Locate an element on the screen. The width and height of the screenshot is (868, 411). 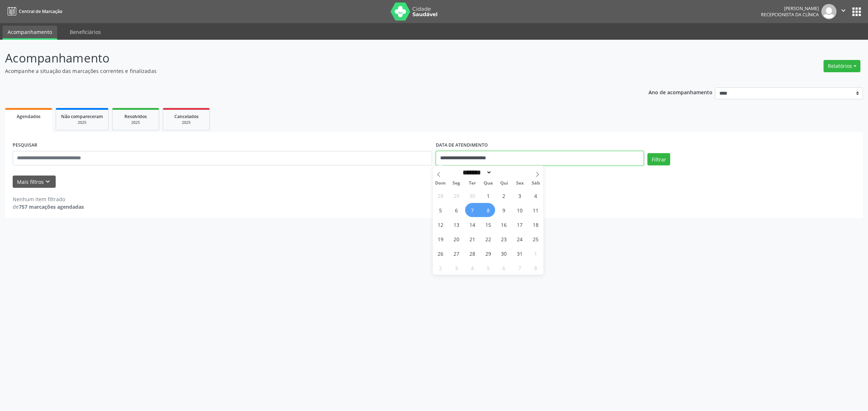
i: keyboard_arrow_down is located at coordinates (48, 182).